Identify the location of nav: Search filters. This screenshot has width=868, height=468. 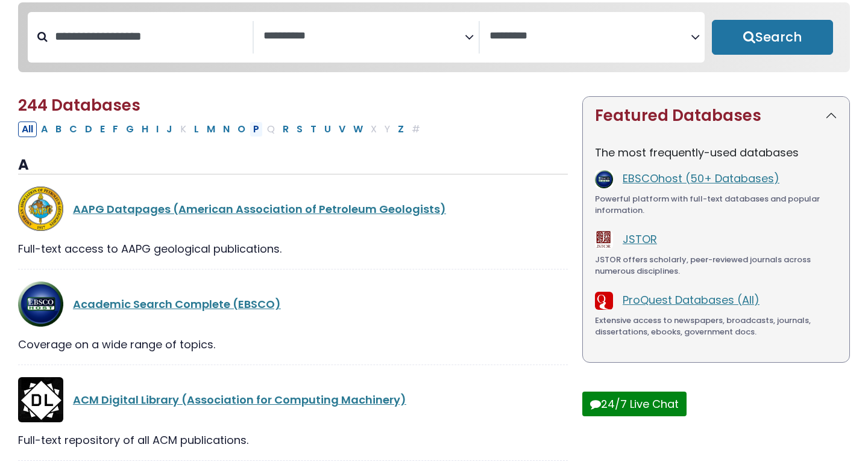
(434, 38).